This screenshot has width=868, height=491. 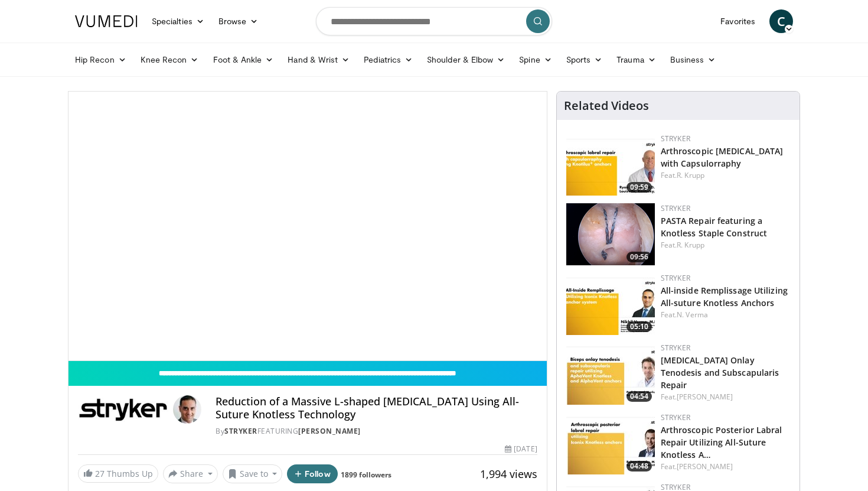 I want to click on img: VuMedi Logo, so click(x=106, y=21).